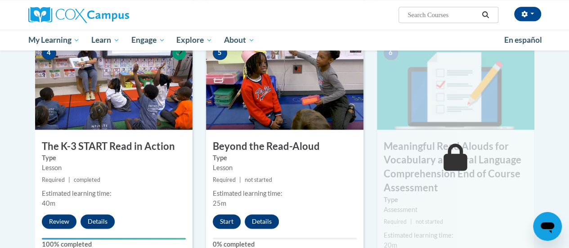 The width and height of the screenshot is (569, 248). Describe the element at coordinates (114, 238) in the screenshot. I see `div: Your progress` at that location.